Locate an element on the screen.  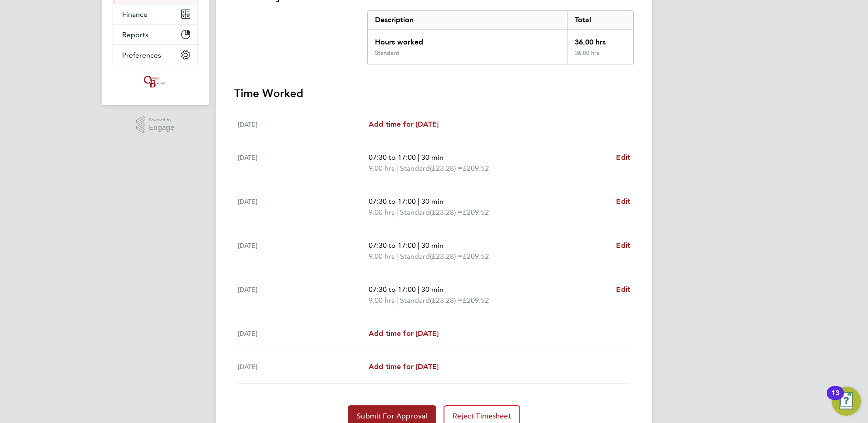
span: Reports is located at coordinates (135, 35).